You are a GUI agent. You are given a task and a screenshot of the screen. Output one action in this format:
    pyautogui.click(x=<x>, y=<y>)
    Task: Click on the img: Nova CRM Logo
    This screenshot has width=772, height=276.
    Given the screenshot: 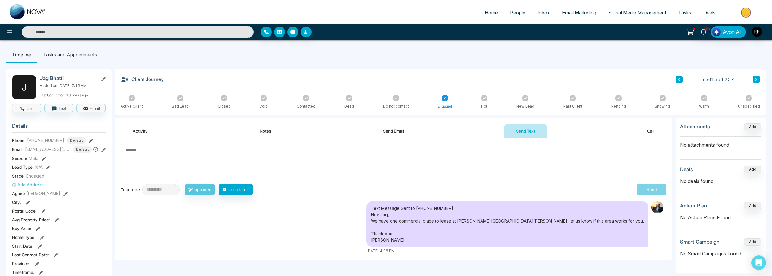 What is the action you would take?
    pyautogui.click(x=28, y=12)
    